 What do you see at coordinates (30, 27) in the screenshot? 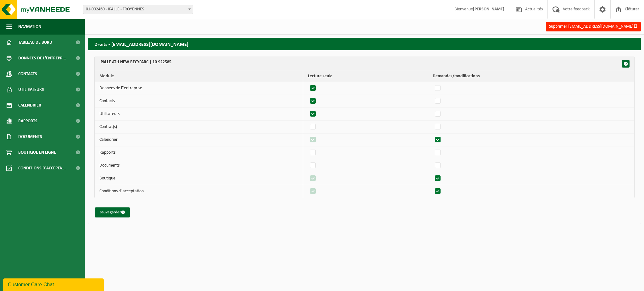
I see `span: Navigation` at bounding box center [30, 27].